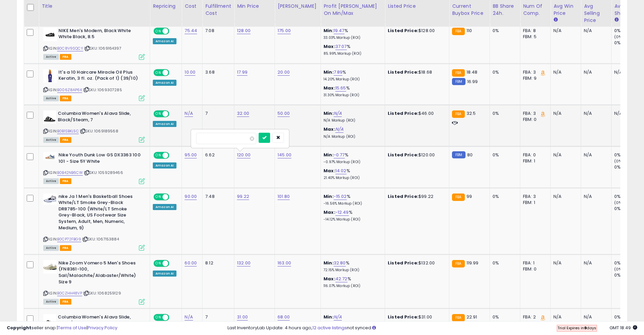 This screenshot has height=335, width=644. I want to click on a: 128.00, so click(243, 31).